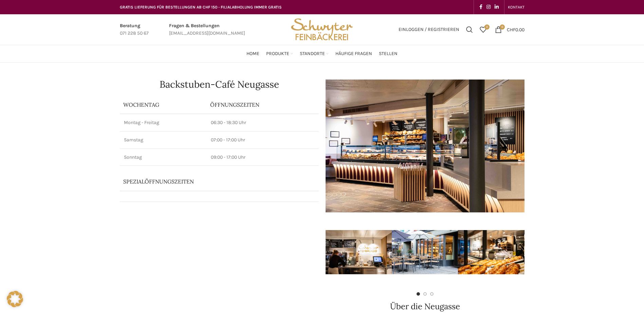  I want to click on li: Go to slide 1, so click(418, 294).